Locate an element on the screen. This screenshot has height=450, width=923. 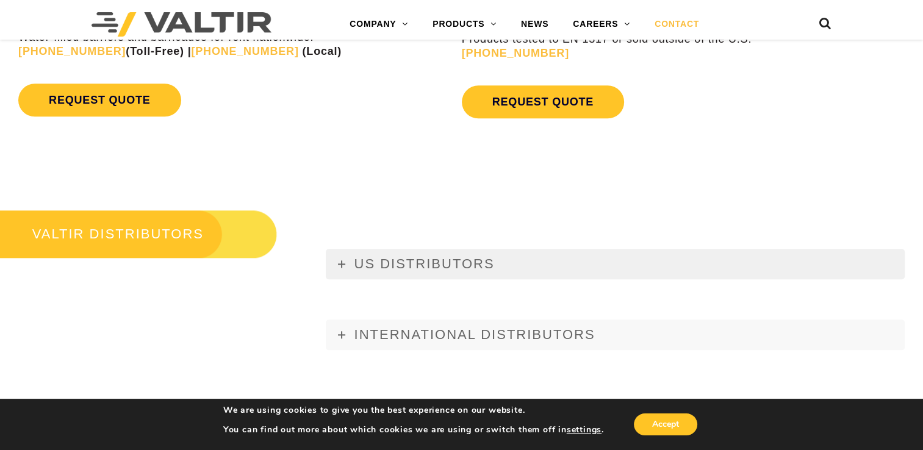
a: INTERNATIONAL DISTRIBUTORS is located at coordinates (615, 335).